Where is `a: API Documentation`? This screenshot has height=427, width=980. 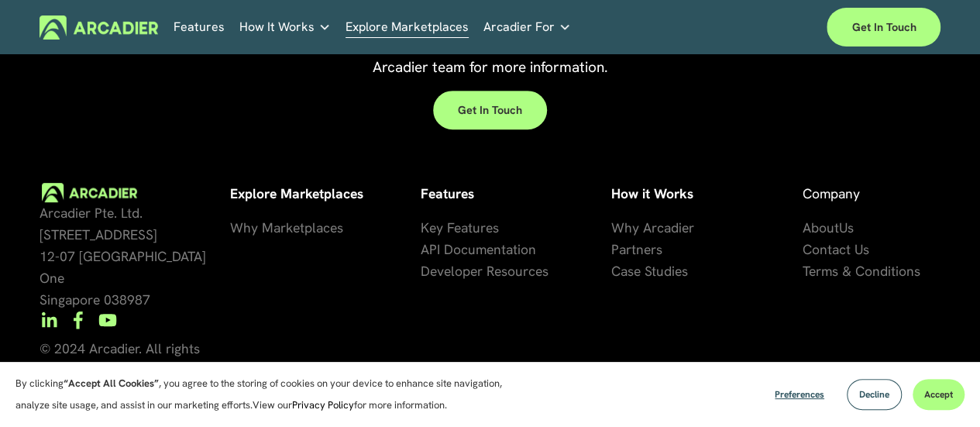 a: API Documentation is located at coordinates (478, 250).